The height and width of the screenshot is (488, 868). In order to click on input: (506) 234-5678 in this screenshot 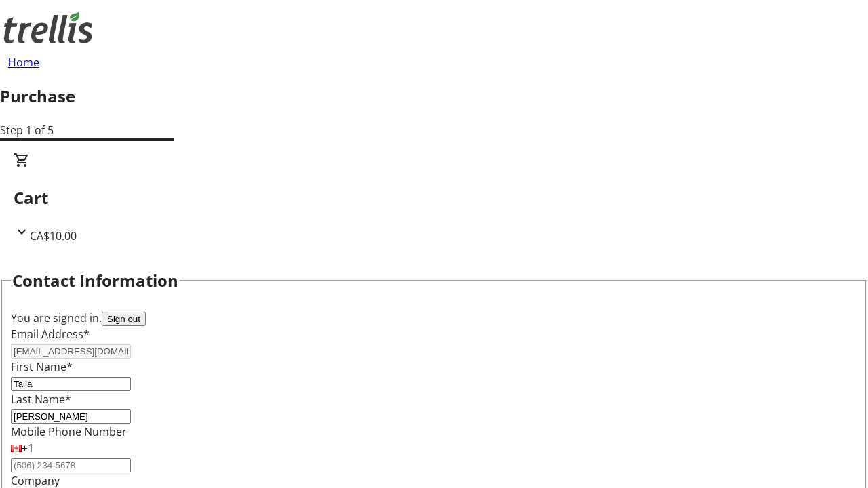, I will do `click(71, 465)`.